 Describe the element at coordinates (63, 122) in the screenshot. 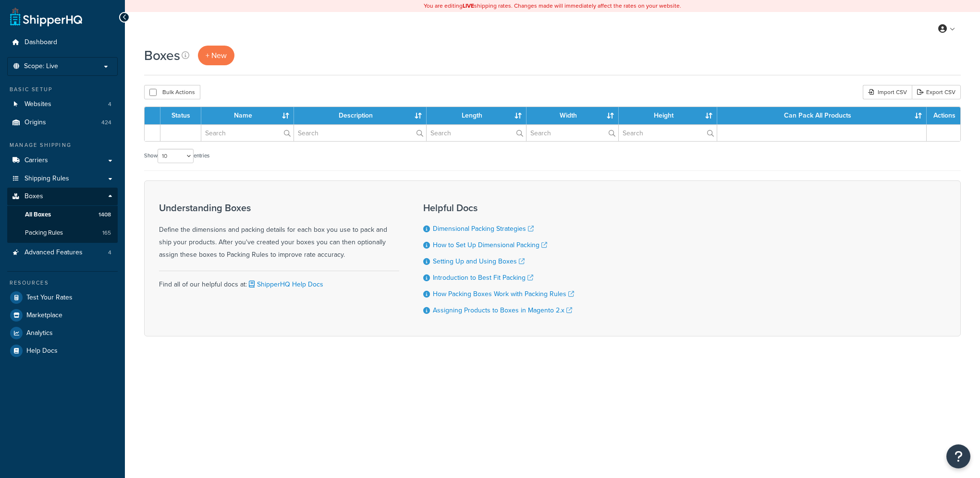

I see `a: Origins 424` at that location.